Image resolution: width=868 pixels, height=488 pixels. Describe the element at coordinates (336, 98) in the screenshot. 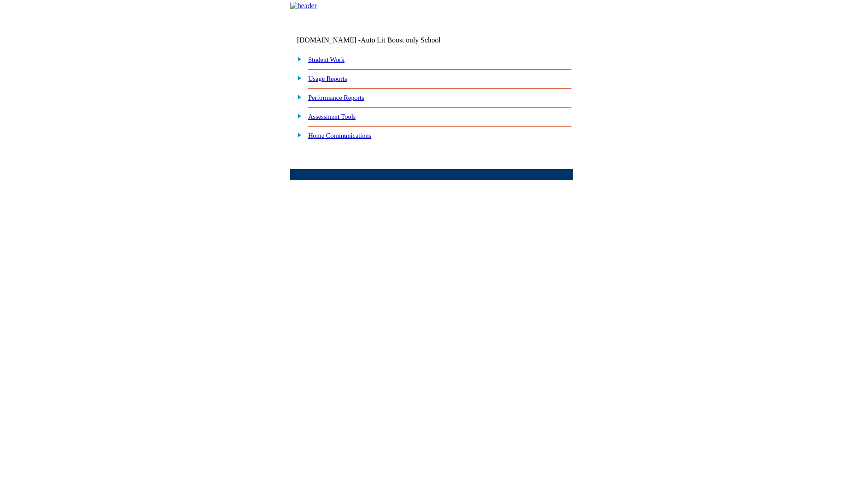

I see `a: Performance Reports` at that location.